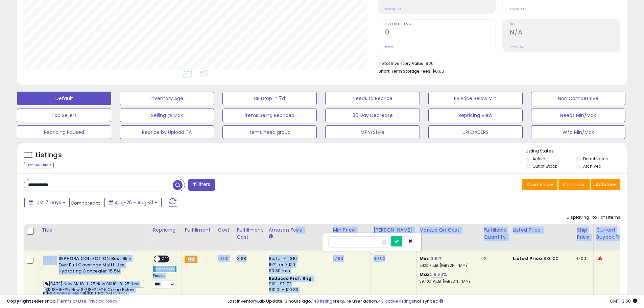 The image size is (644, 308). What do you see at coordinates (583, 233) in the screenshot?
I see `div: Ship Price` at bounding box center [583, 233].